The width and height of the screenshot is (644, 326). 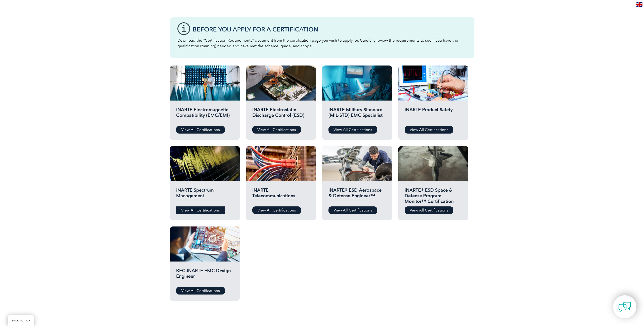 What do you see at coordinates (639, 4) in the screenshot?
I see `img: en` at bounding box center [639, 4].